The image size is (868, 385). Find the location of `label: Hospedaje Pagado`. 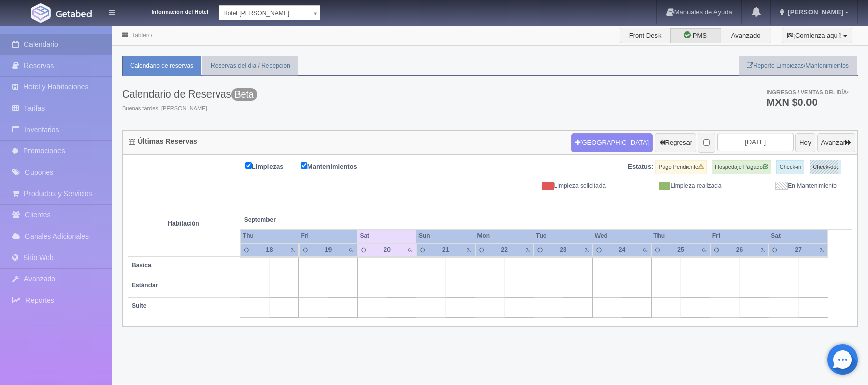

label: Hospedaje Pagado is located at coordinates (742, 167).